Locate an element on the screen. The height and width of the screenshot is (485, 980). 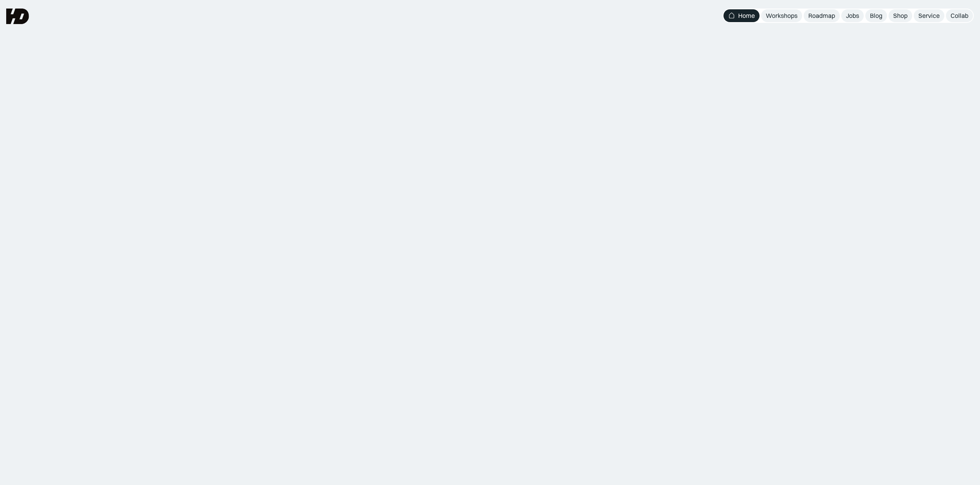
div: Collab is located at coordinates (960, 15).